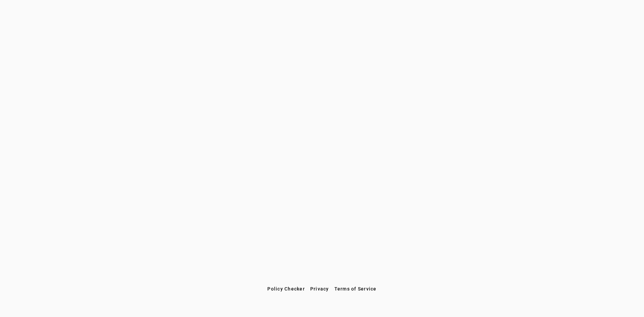 This screenshot has height=317, width=644. I want to click on span: Policy Checker, so click(286, 288).